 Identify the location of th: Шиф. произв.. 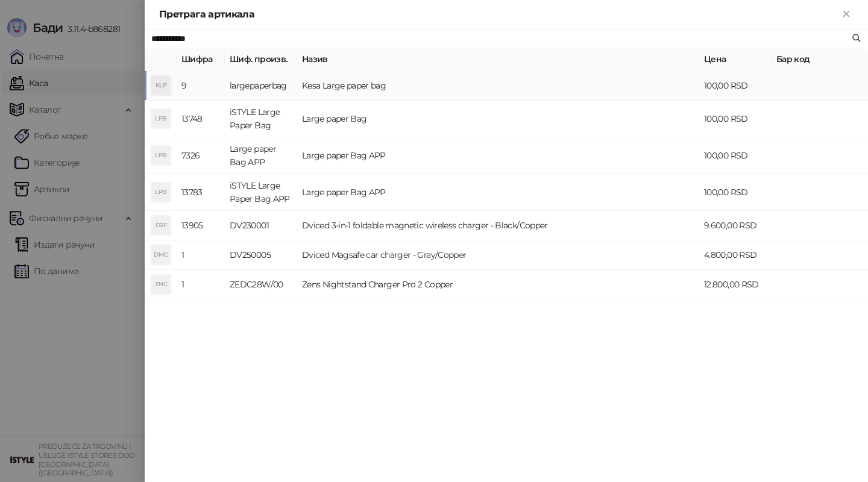
(261, 59).